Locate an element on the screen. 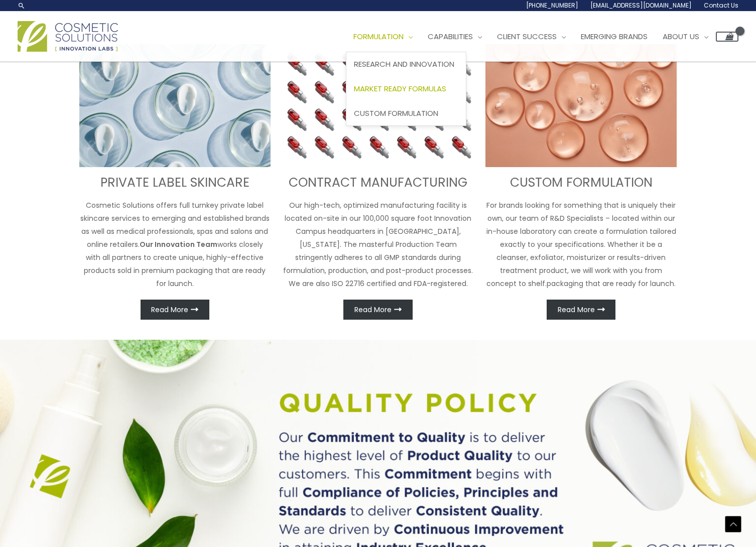 This screenshot has width=756, height=547. a: Market Ready Formulas is located at coordinates (406, 89).